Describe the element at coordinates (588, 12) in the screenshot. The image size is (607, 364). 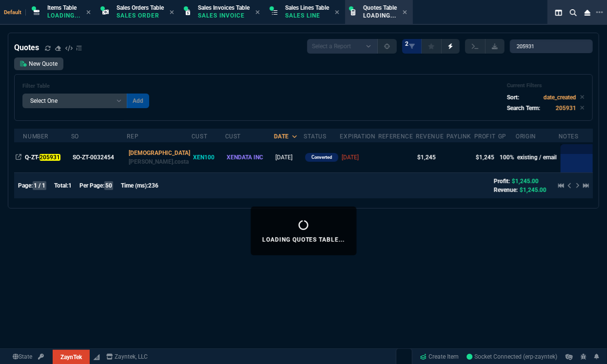
I see `nx-icon: Close Workbench` at that location.